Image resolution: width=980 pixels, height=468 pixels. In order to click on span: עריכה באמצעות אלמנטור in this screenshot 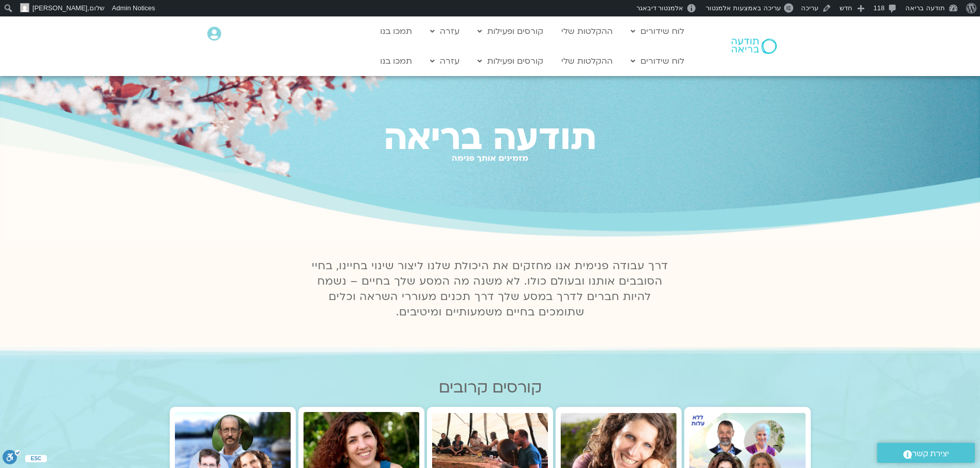, I will do `click(743, 8)`.